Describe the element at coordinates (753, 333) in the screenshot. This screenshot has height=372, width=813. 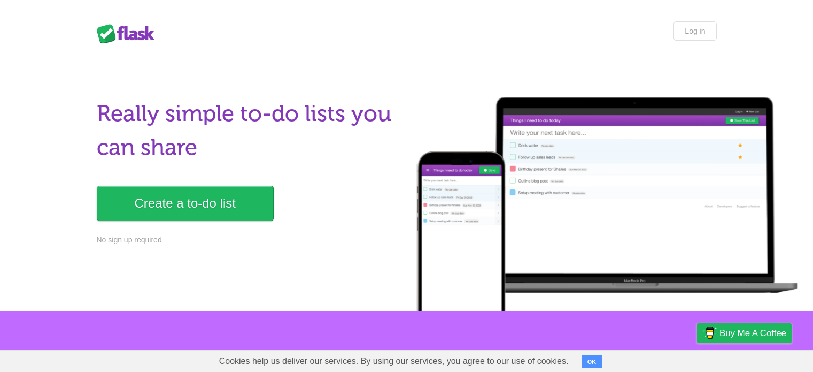
I see `span: Buy me a coffee` at that location.